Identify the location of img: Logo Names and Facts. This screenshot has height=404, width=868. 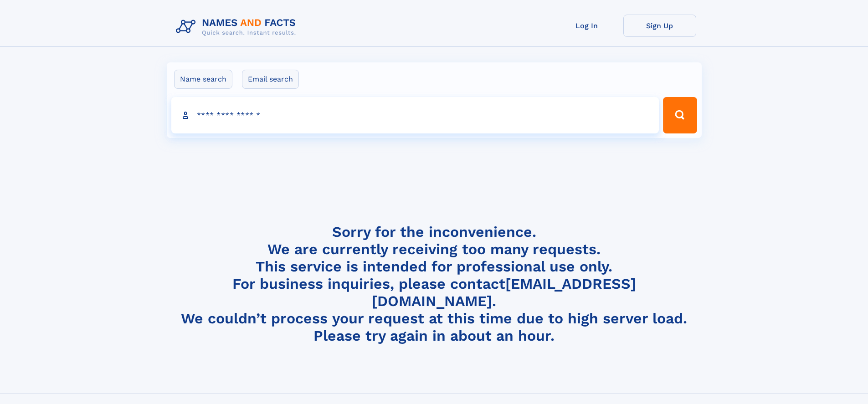
(238, 27).